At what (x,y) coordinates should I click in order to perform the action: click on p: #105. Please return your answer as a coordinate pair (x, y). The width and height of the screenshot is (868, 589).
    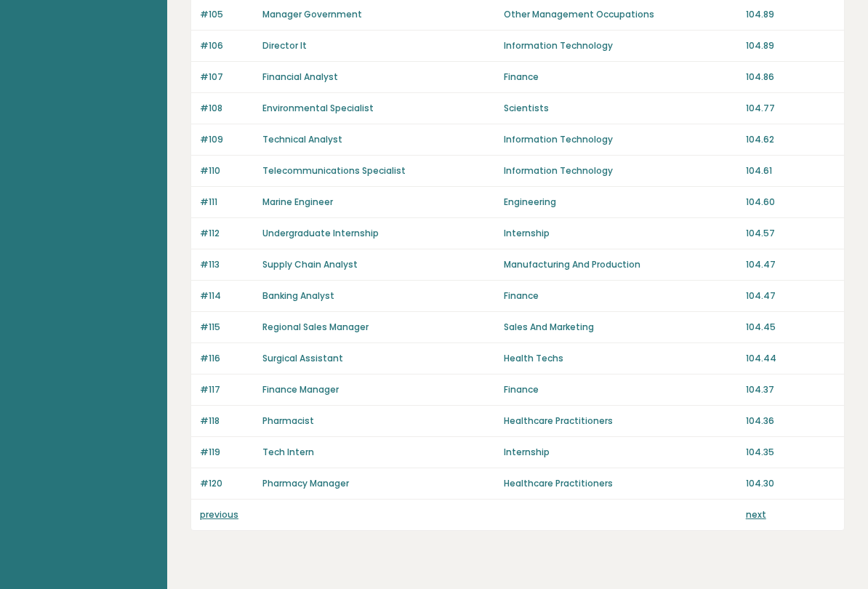
    Looking at the image, I should click on (227, 14).